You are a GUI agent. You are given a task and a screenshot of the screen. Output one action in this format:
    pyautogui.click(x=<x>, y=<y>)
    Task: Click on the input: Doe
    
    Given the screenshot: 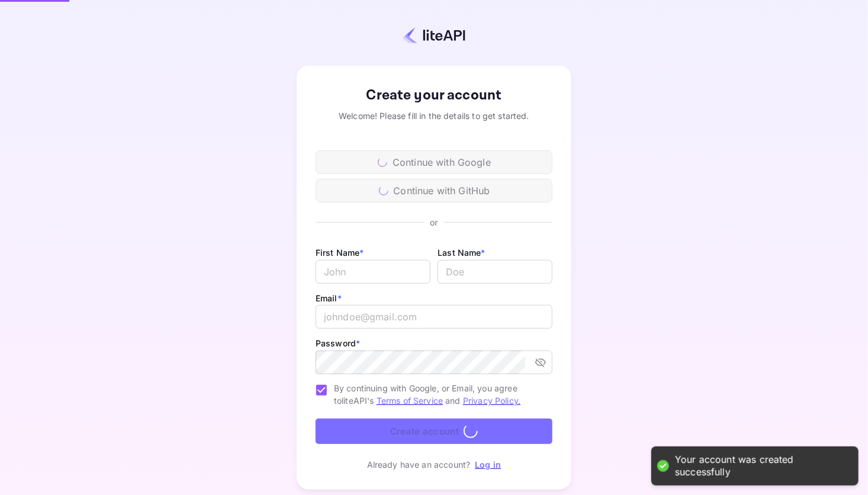 What is the action you would take?
    pyautogui.click(x=495, y=272)
    